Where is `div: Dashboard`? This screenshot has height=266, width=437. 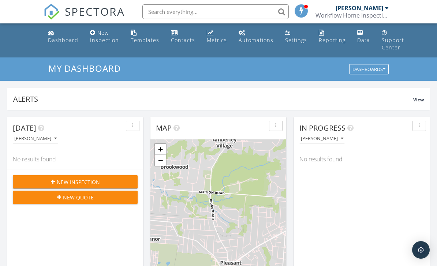
div: Dashboard is located at coordinates (63, 40).